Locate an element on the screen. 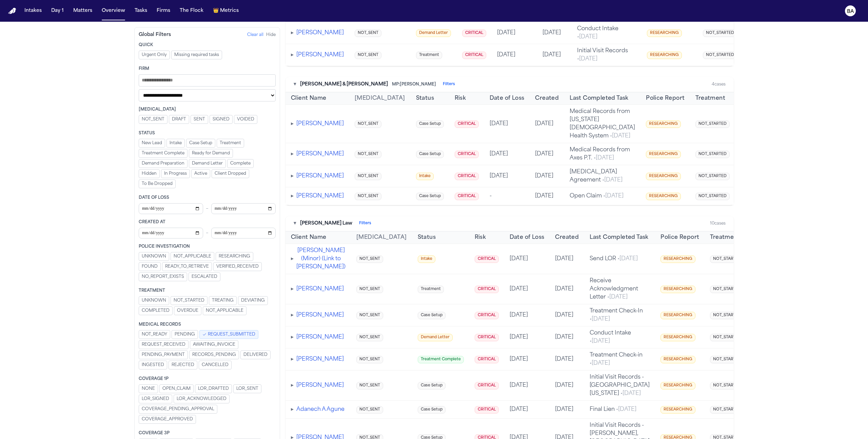 The height and width of the screenshot is (439, 868). span: Complete is located at coordinates (241, 164).